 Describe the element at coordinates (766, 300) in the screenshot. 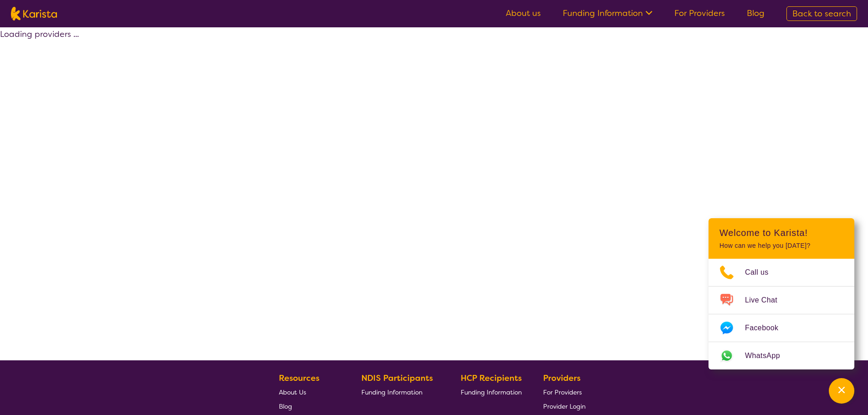

I see `span: Live Chat` at that location.